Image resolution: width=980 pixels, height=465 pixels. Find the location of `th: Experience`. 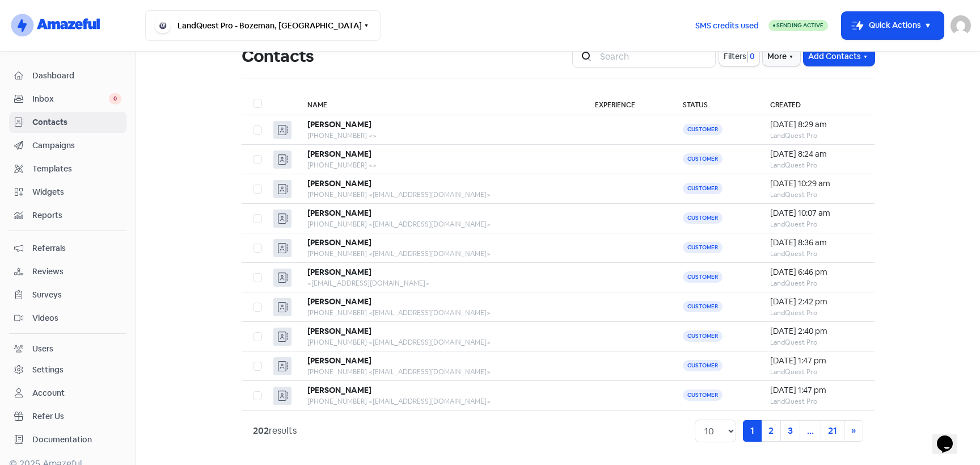

th: Experience is located at coordinates (628, 103).